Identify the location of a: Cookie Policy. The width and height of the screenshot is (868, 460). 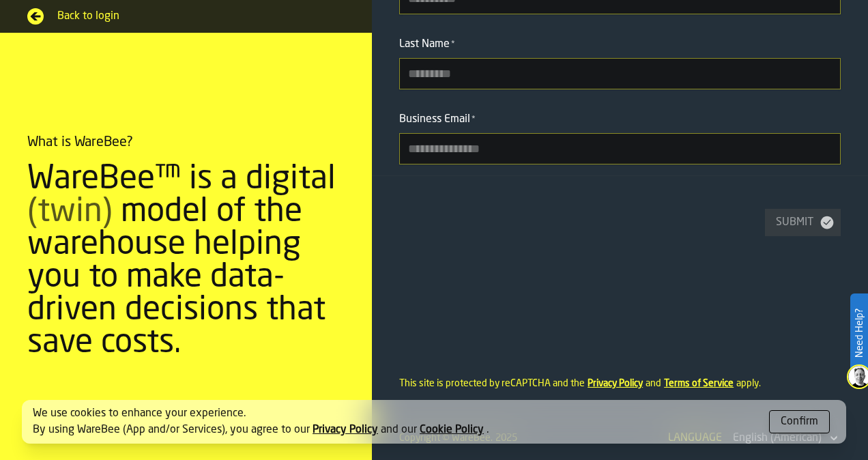
(452, 430).